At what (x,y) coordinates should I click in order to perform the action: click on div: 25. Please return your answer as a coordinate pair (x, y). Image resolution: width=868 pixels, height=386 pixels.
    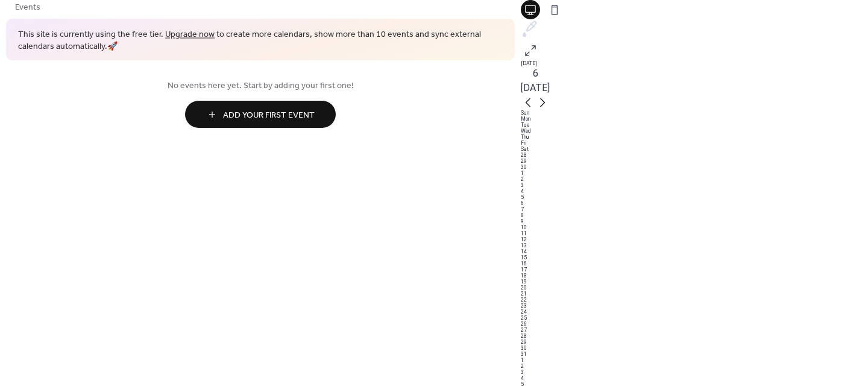
    Looking at the image, I should click on (695, 318).